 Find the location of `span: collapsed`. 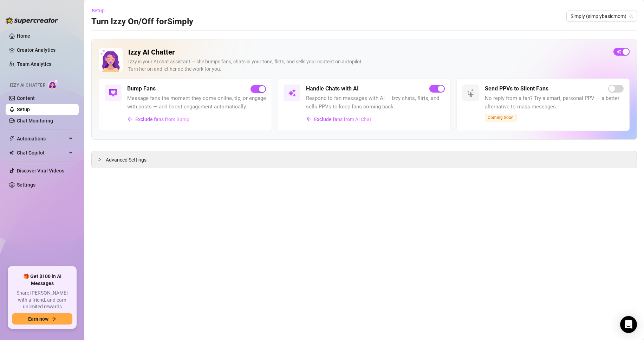

span: collapsed is located at coordinates (99, 159).